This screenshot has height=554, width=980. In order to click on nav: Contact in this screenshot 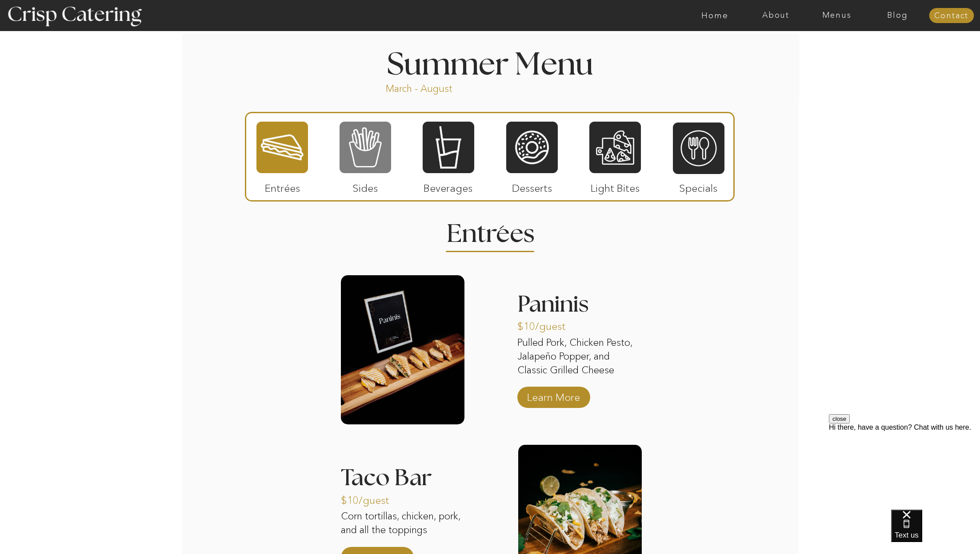, I will do `click(951, 16)`.